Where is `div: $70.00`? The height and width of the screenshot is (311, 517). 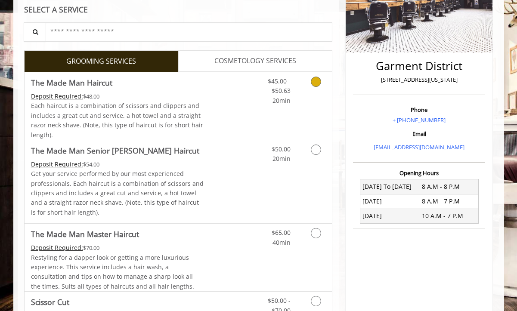 div: $70.00 is located at coordinates (118, 248).